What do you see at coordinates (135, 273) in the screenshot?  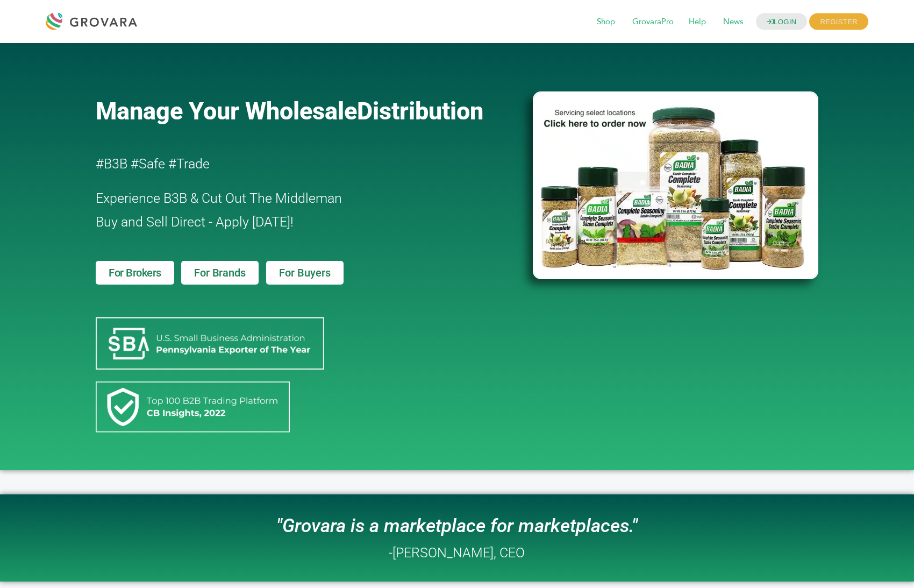 I see `a: For Brokers` at bounding box center [135, 273].